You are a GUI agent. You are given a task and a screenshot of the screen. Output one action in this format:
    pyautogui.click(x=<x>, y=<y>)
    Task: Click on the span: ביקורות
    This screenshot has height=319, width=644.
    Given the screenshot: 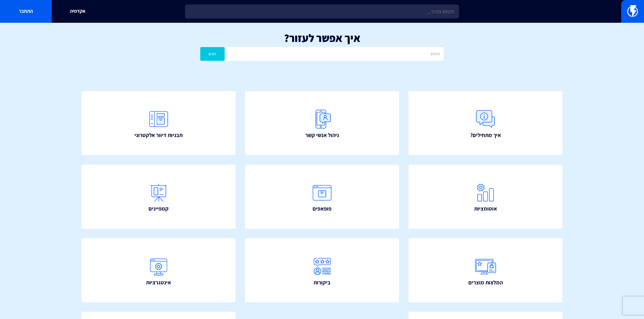 What is the action you would take?
    pyautogui.click(x=322, y=283)
    